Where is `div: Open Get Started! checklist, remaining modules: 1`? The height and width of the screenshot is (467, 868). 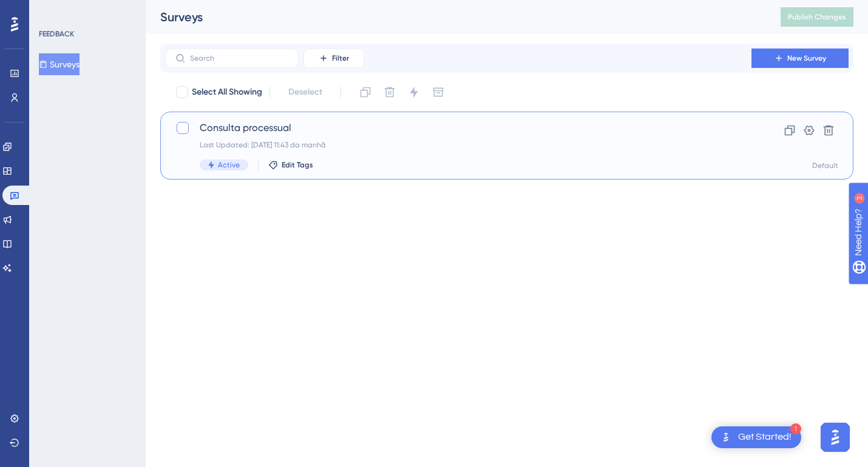
div: Open Get Started! checklist, remaining modules: 1 is located at coordinates (756, 437).